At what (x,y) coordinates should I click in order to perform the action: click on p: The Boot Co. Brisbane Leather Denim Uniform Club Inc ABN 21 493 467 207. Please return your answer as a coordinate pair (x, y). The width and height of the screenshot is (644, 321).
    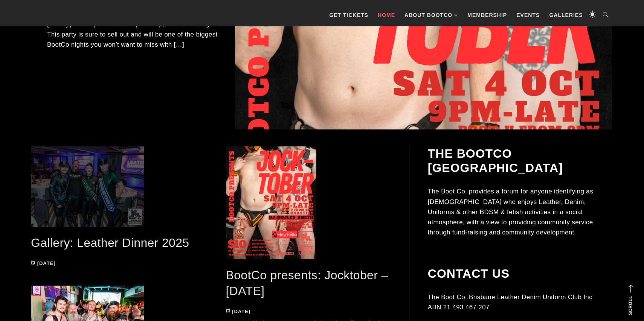
    Looking at the image, I should click on (521, 302).